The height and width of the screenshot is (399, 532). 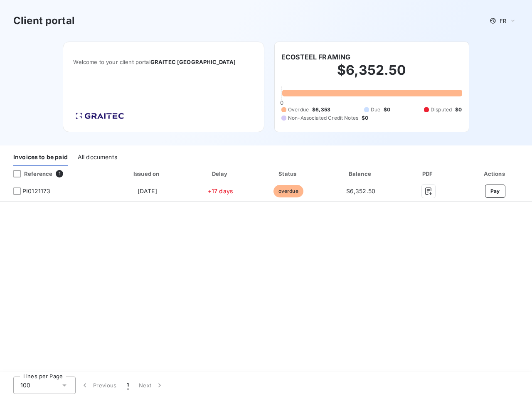 I want to click on span: 100, so click(x=25, y=385).